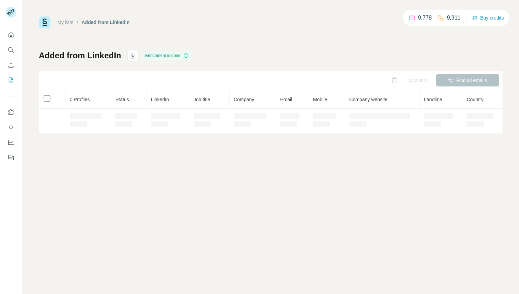 This screenshot has width=519, height=294. I want to click on span: Landline, so click(433, 100).